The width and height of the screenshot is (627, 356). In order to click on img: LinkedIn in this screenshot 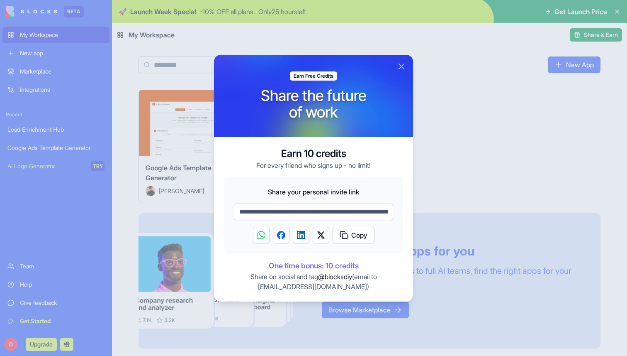, I will do `click(301, 235)`.